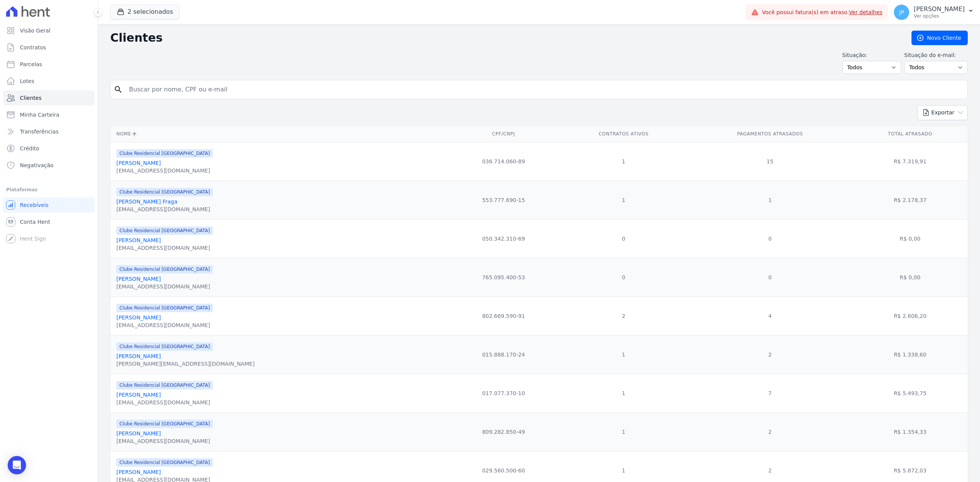  I want to click on span: Transferências, so click(39, 132).